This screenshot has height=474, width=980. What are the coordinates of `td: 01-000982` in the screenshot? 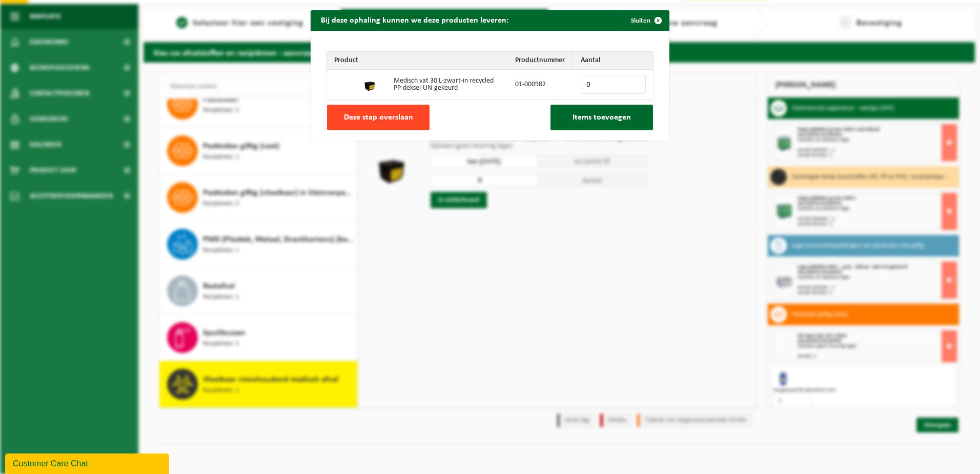 It's located at (540, 84).